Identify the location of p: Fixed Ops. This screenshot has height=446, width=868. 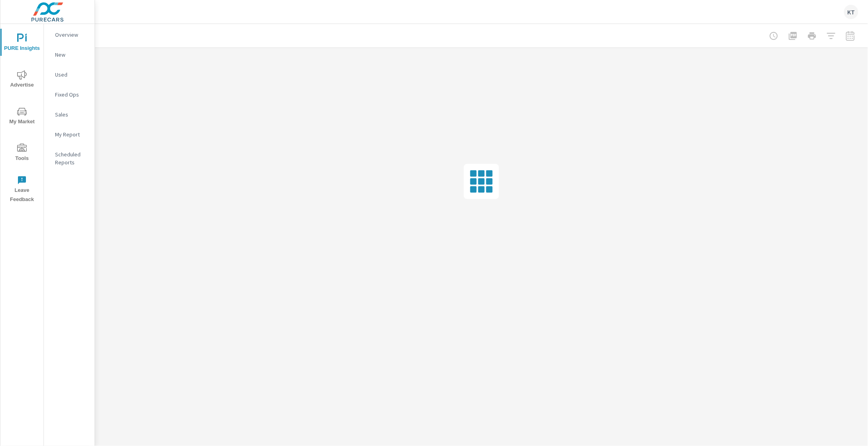
(71, 95).